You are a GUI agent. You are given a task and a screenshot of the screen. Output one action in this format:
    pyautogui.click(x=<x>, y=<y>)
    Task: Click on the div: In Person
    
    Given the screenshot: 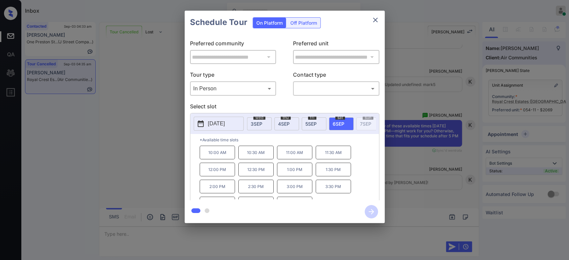 What is the action you would take?
    pyautogui.click(x=233, y=88)
    